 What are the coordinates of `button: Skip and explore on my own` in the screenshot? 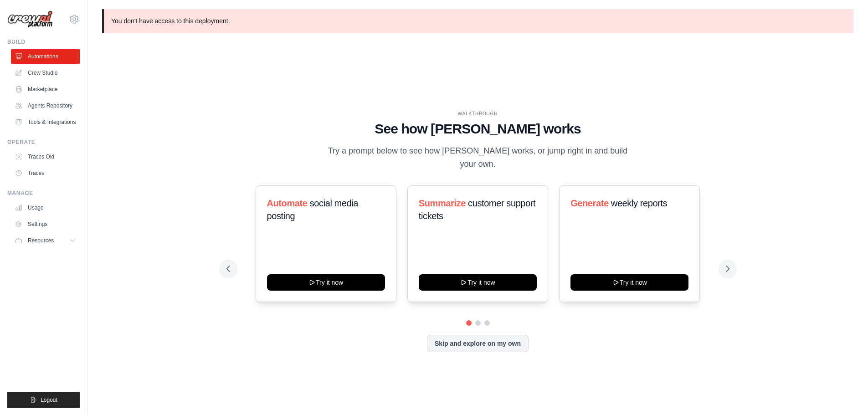 It's located at (478, 343).